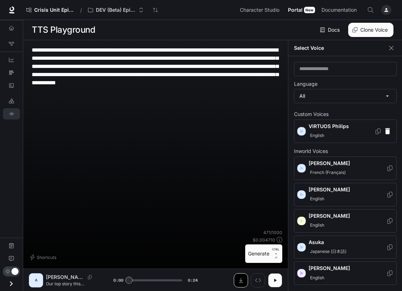 This screenshot has height=291, width=402. What do you see at coordinates (370, 30) in the screenshot?
I see `button: Clone Voice` at bounding box center [370, 30].